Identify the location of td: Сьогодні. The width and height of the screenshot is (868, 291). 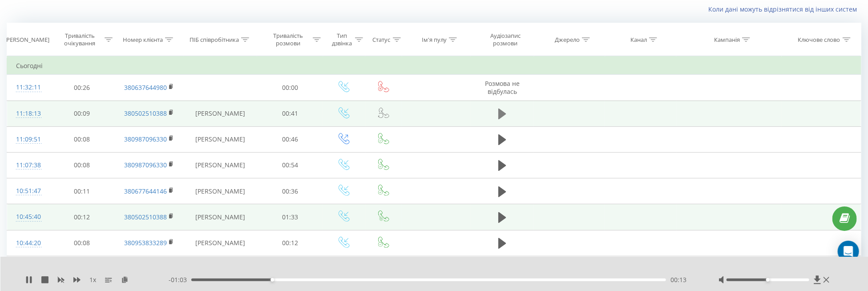
(434, 66).